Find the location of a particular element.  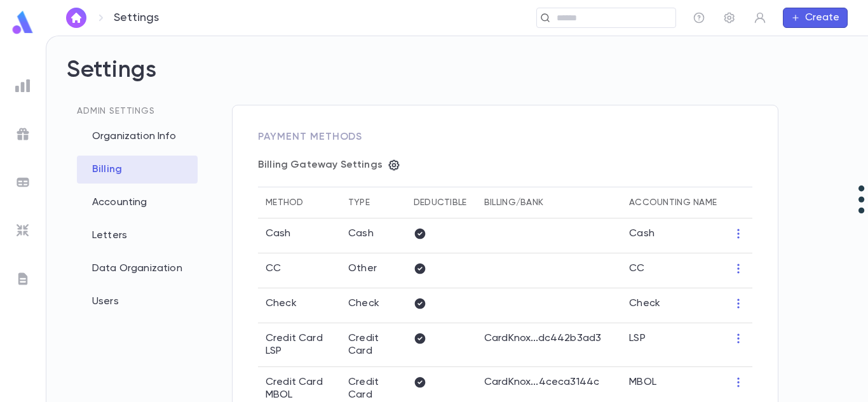

th: Type is located at coordinates (373, 202).